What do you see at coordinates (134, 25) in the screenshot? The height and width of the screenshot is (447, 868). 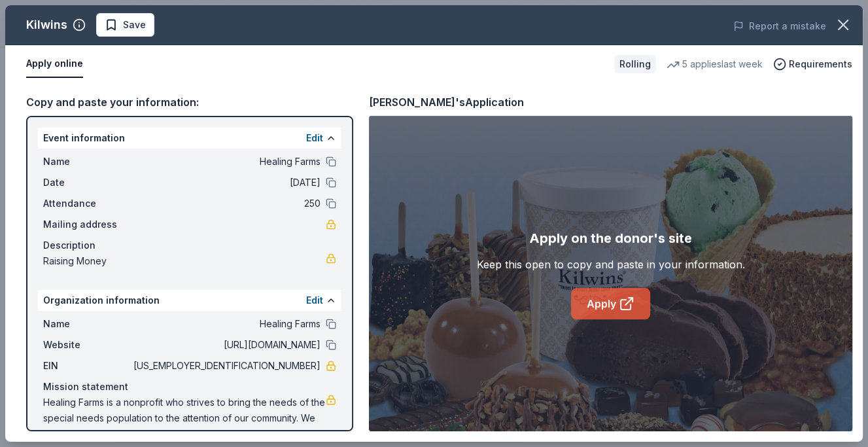 I see `span: Save` at bounding box center [134, 25].